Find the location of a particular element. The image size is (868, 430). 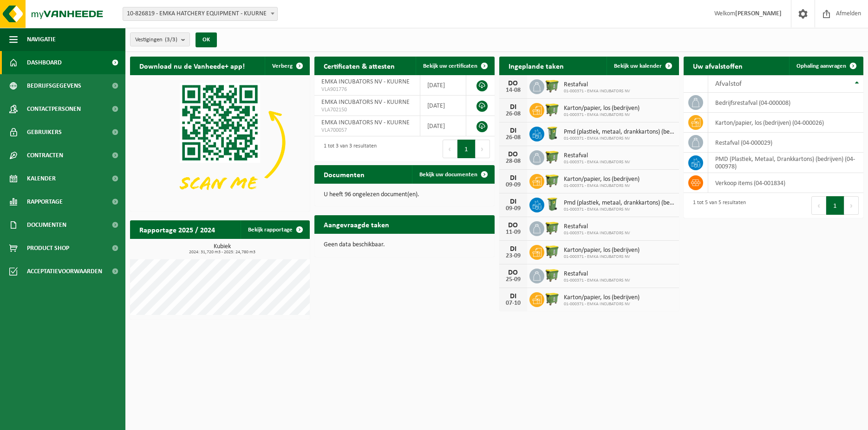

div: 07-10 is located at coordinates (513, 303).